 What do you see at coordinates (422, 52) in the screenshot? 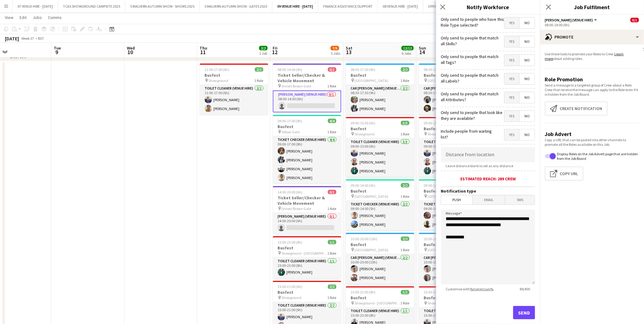
I see `span: 14` at bounding box center [422, 52].